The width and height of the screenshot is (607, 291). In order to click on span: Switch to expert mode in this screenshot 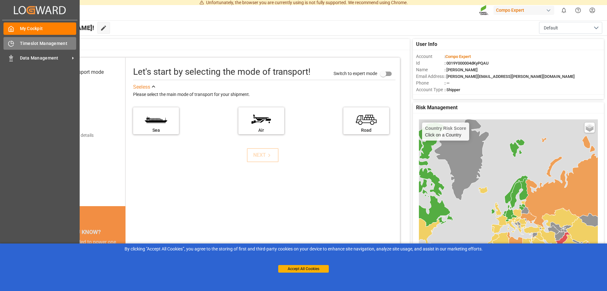, I will do `click(355, 73)`.